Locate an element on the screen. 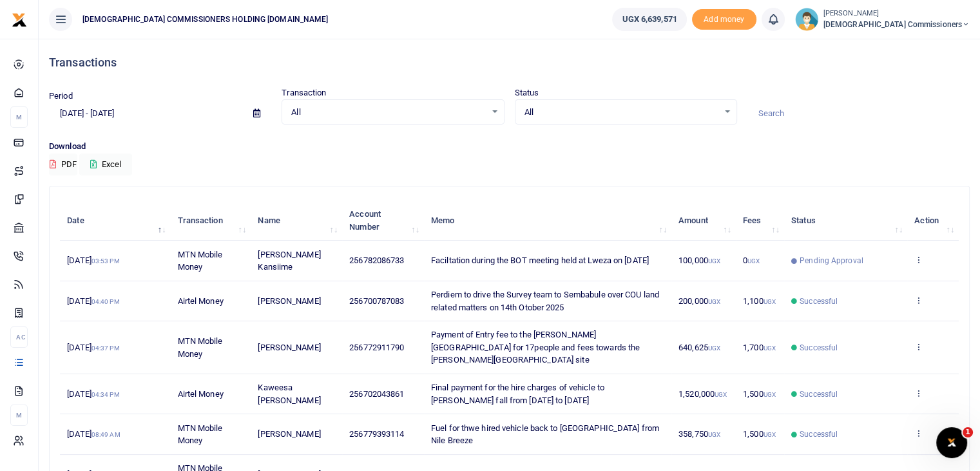 The width and height of the screenshot is (980, 471). img: profile-user is located at coordinates (807, 19).